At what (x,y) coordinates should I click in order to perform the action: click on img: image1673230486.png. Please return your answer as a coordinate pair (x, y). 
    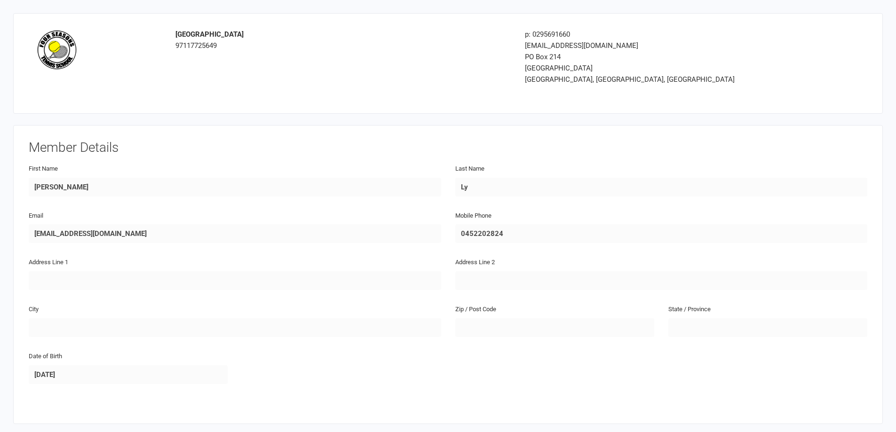
    Looking at the image, I should click on (57, 50).